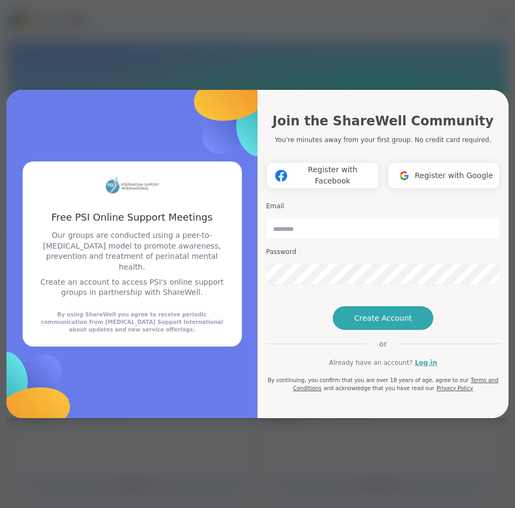  Describe the element at coordinates (384, 318) in the screenshot. I see `button: Create Account` at that location.